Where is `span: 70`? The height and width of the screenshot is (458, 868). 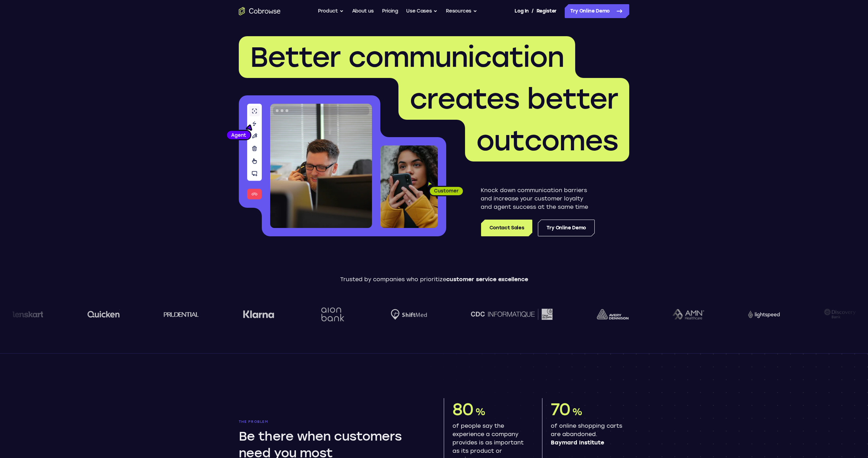
span: 70 is located at coordinates (561, 409).